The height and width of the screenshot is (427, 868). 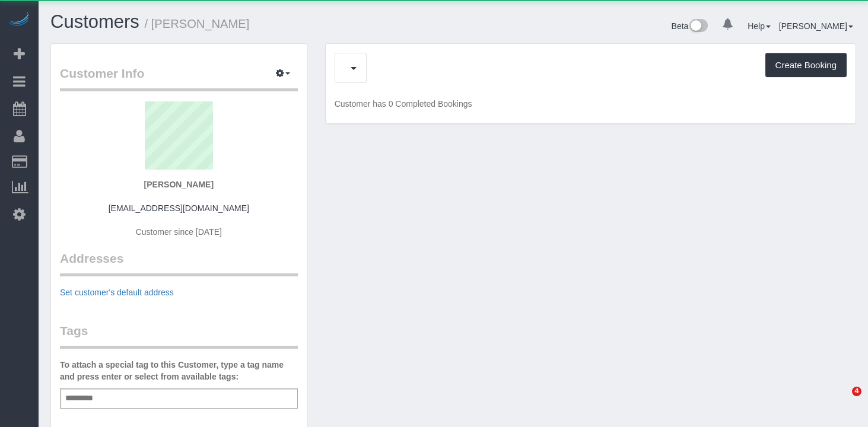 I want to click on a: Automaid Logo, so click(x=19, y=21).